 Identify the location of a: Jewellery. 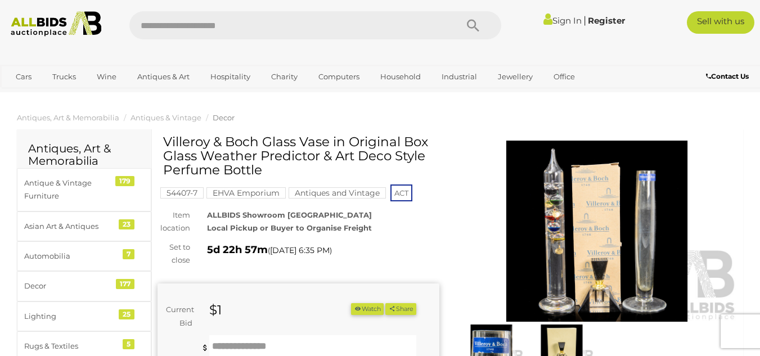
(515, 77).